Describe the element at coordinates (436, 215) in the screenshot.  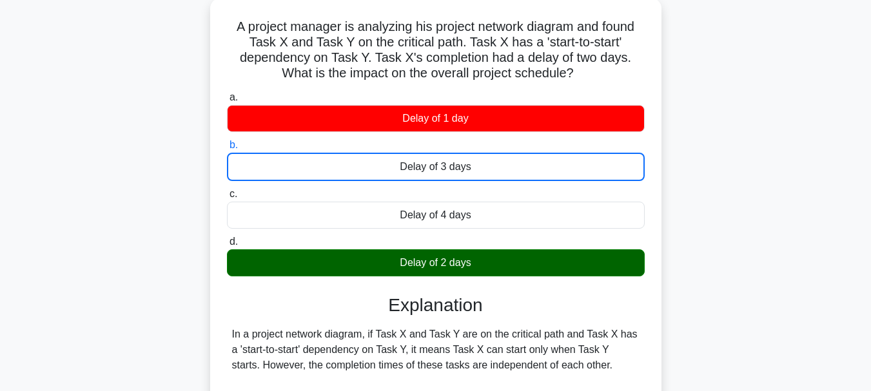
I see `div: Delay of 4 days` at that location.